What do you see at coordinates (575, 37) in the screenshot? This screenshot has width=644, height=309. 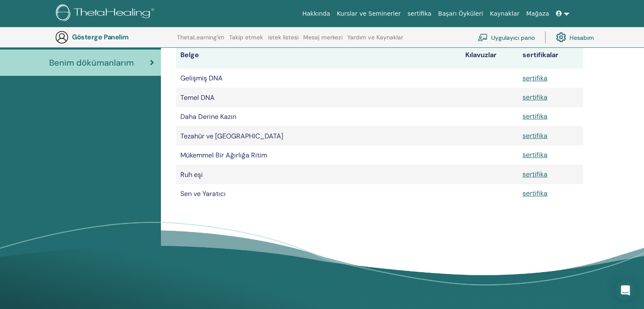 I see `a: Hesabım` at bounding box center [575, 37].